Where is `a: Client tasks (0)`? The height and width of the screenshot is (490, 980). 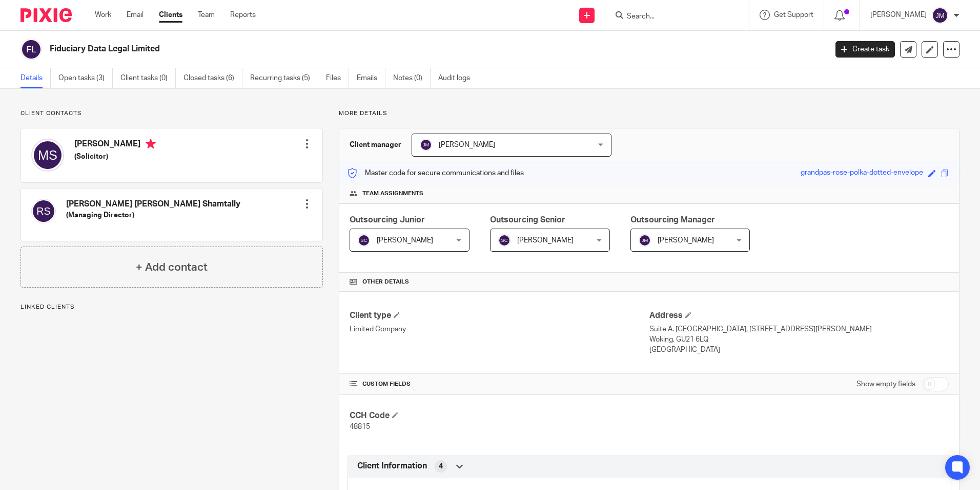 a: Client tasks (0) is located at coordinates (148, 78).